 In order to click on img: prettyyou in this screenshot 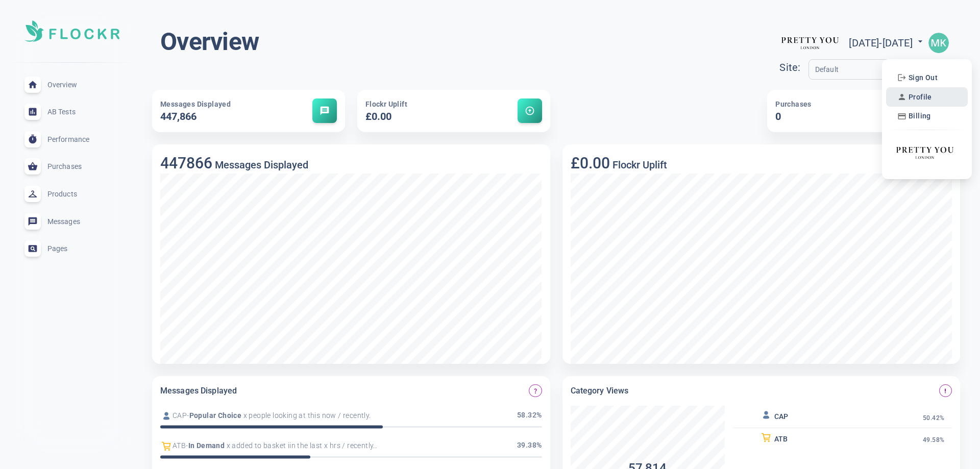, I will do `click(925, 153)`.